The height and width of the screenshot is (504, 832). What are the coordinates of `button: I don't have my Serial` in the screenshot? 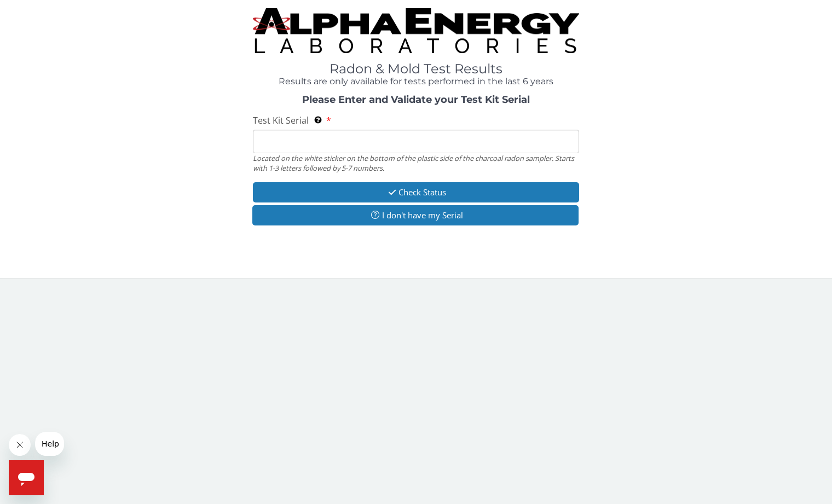 It's located at (415, 215).